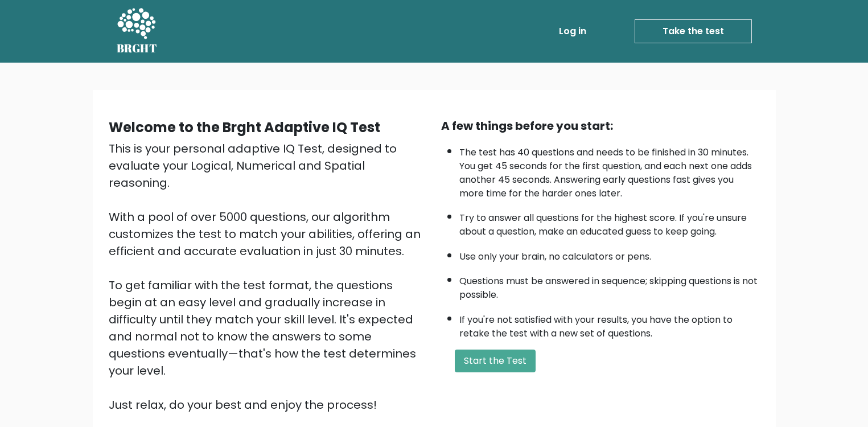 The height and width of the screenshot is (427, 868). Describe the element at coordinates (609, 222) in the screenshot. I see `li: Try to answer all questions for the highest score. If you're unsure about a question, make an edu...` at that location.